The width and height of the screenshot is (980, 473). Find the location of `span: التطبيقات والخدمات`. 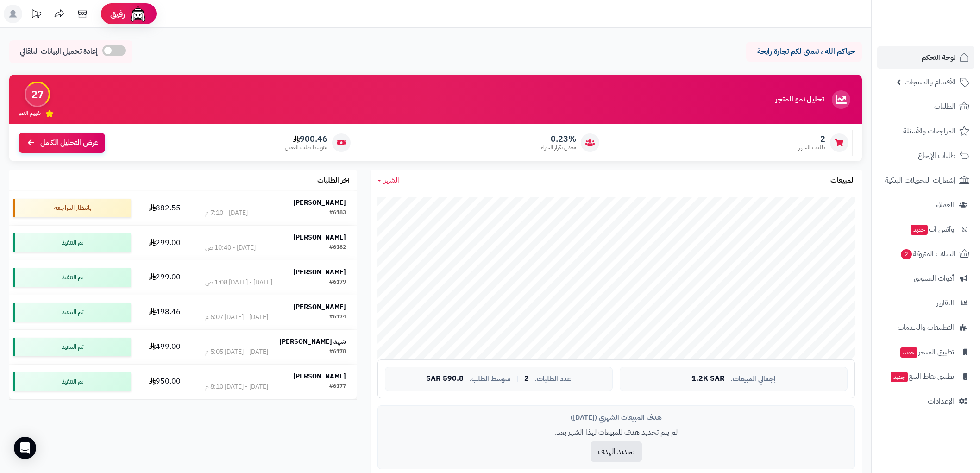

span: التطبيقات والخدمات is located at coordinates (926, 327).